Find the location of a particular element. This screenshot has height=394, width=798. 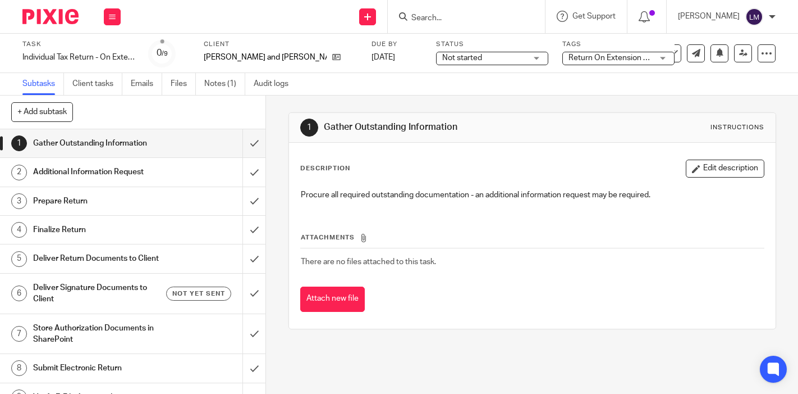

input: Search is located at coordinates (461, 19).